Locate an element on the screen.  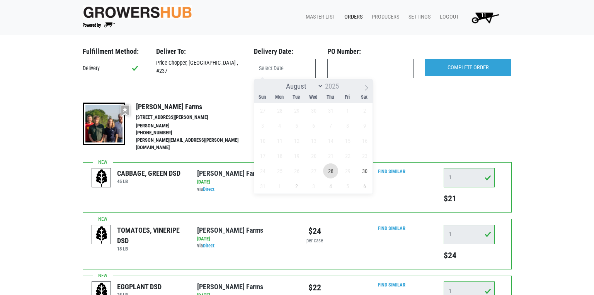
span: August 1, 2025 is located at coordinates (348, 110).